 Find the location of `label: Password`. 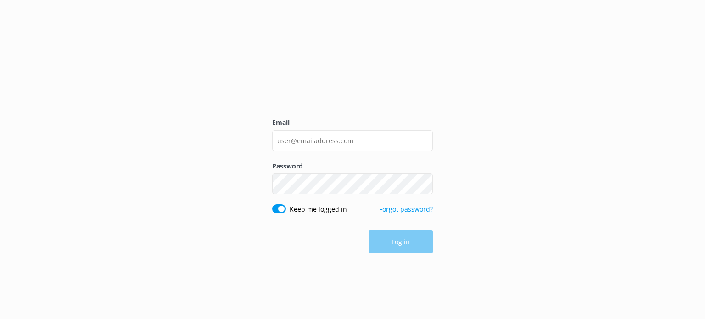

label: Password is located at coordinates (352, 166).